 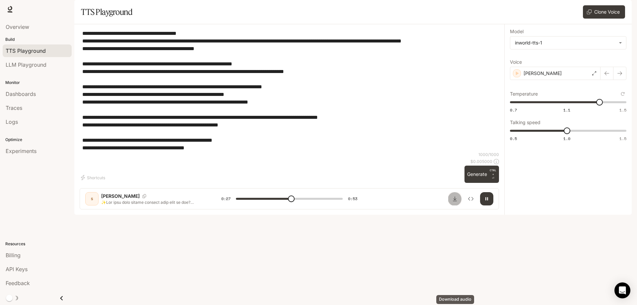 I want to click on span: 0:27, so click(x=226, y=199).